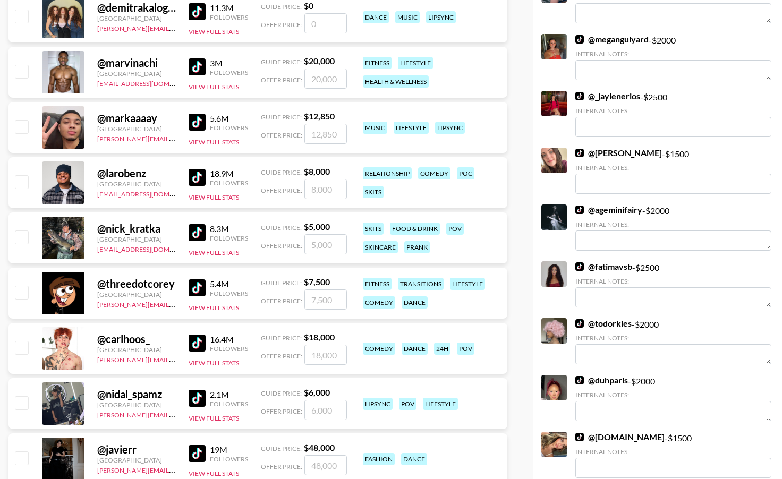 This screenshot has width=782, height=479. What do you see at coordinates (136, 7) in the screenshot?
I see `div: @ demitrakalogeras` at bounding box center [136, 7].